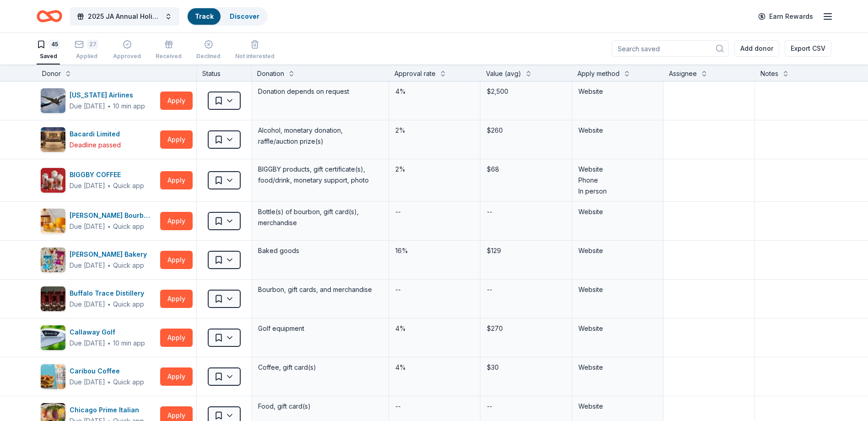  Describe the element at coordinates (51, 73) in the screenshot. I see `div: Donor` at that location.